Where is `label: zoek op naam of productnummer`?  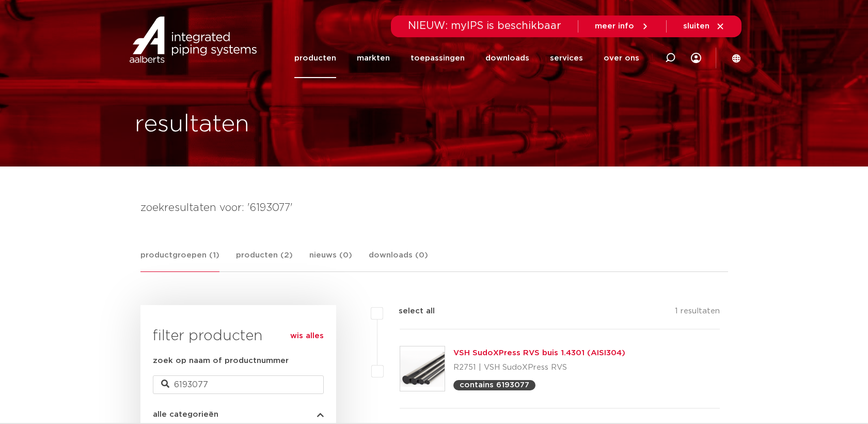 label: zoek op naam of productnummer is located at coordinates (220, 360).